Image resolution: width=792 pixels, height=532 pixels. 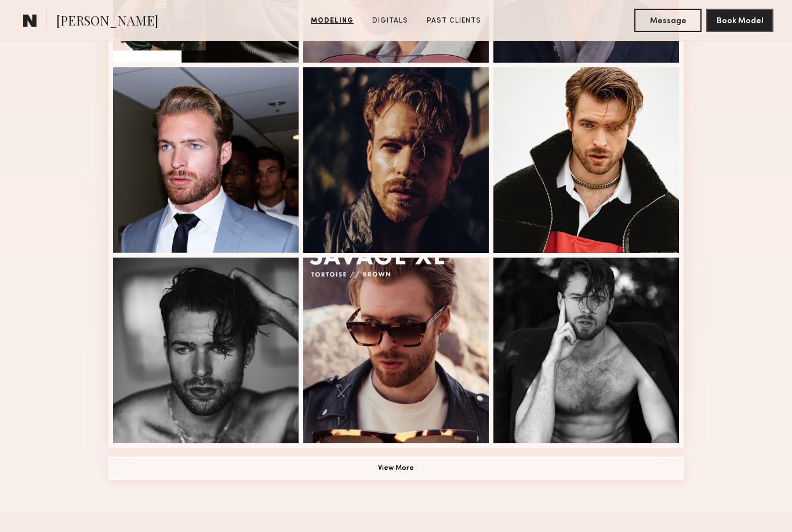 What do you see at coordinates (740, 20) in the screenshot?
I see `a: Book Model` at bounding box center [740, 20].